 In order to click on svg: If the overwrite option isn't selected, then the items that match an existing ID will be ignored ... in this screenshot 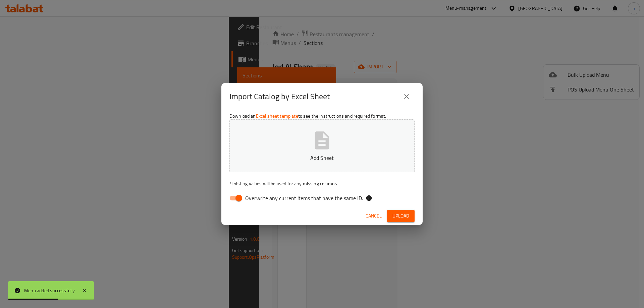, I will do `click(369, 198)`.